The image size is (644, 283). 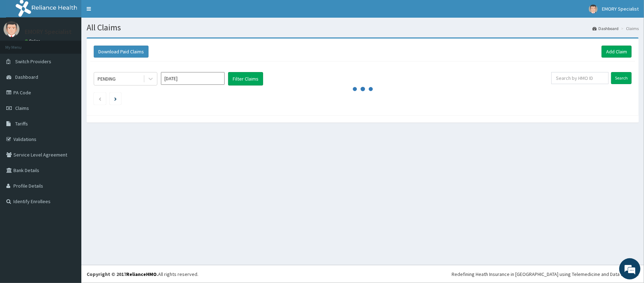 I want to click on img: d_794563401_company_1708531726252_794563401, so click(x=21, y=44).